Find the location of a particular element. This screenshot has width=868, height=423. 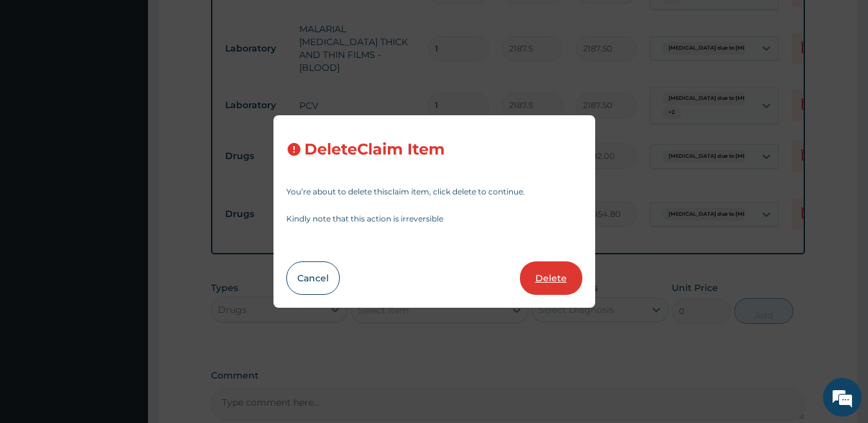

span: We're online! is located at coordinates (126, 193).